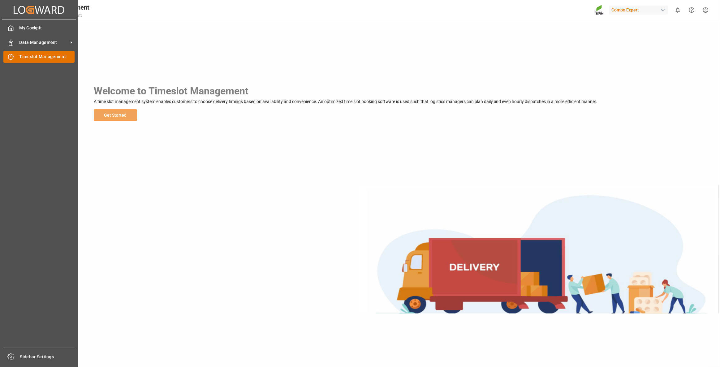 The height and width of the screenshot is (367, 720). What do you see at coordinates (39, 28) in the screenshot?
I see `a: My Cockpit` at bounding box center [39, 28].